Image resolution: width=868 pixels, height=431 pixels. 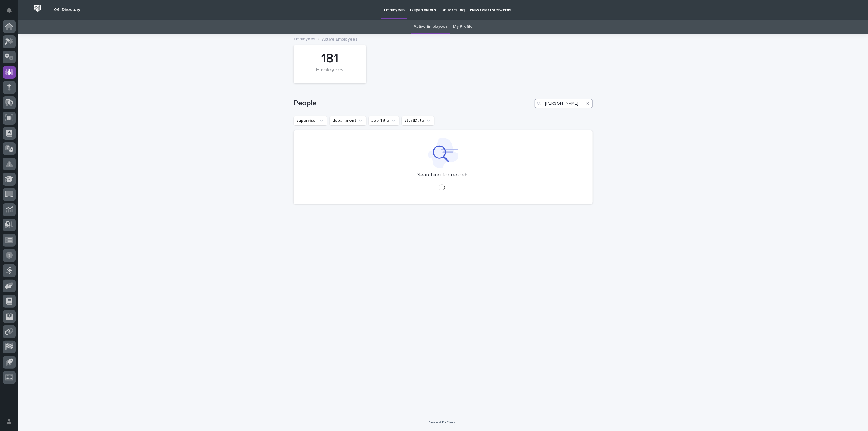 I want to click on a: My Profile, so click(x=463, y=26).